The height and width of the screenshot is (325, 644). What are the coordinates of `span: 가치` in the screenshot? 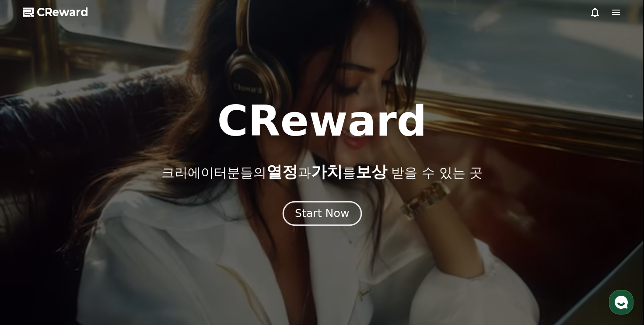 It's located at (327, 172).